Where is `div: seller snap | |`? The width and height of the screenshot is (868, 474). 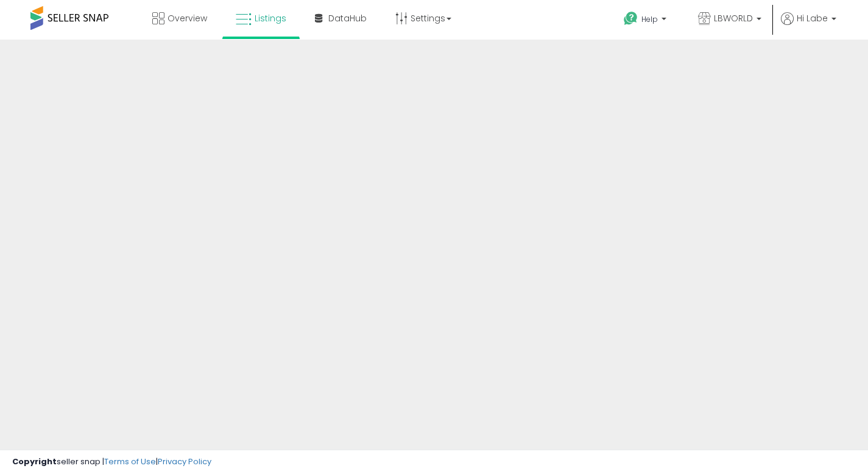
div: seller snap | | is located at coordinates (111, 462).